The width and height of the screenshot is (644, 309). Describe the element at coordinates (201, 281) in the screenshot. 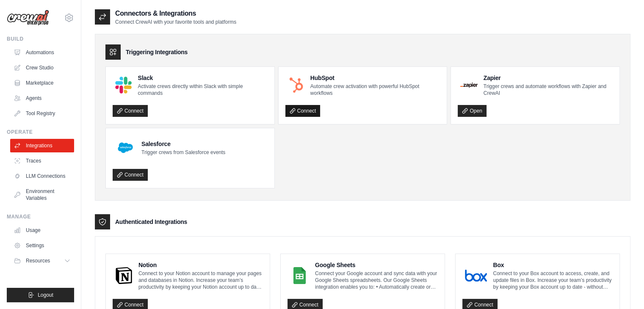

I see `p: Connect to your Notion account to manage your pages and databases in Notion. Increase your team’s...` at that location.